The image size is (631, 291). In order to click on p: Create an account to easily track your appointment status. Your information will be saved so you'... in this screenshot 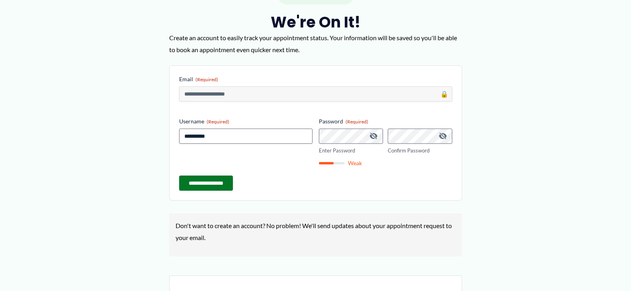, I will do `click(316, 43)`.